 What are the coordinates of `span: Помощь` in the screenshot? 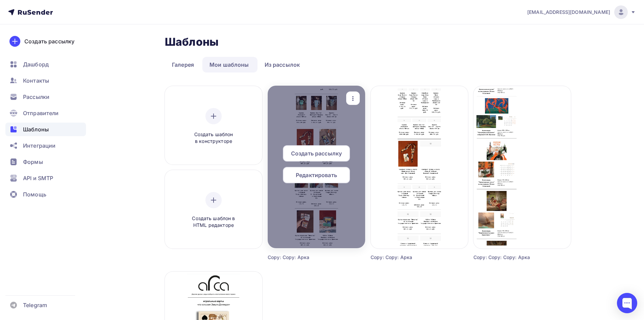 It's located at (35, 194).